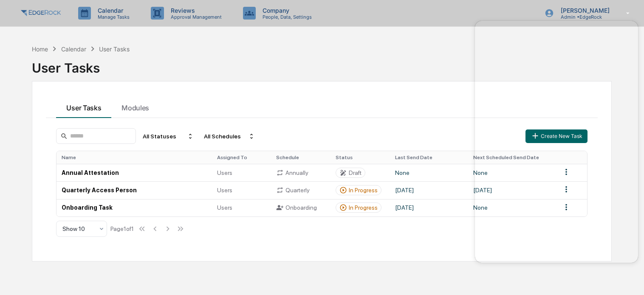 This screenshot has width=644, height=295. Describe the element at coordinates (134, 173) in the screenshot. I see `td: Annual Attestation` at that location.